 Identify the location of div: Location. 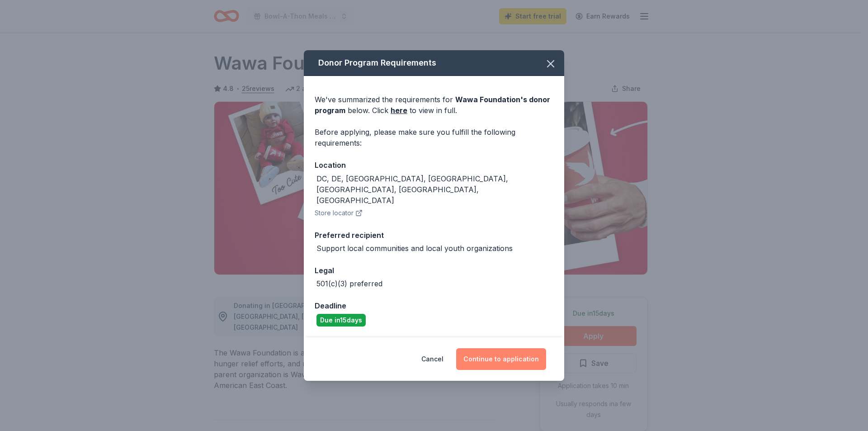
(434, 165).